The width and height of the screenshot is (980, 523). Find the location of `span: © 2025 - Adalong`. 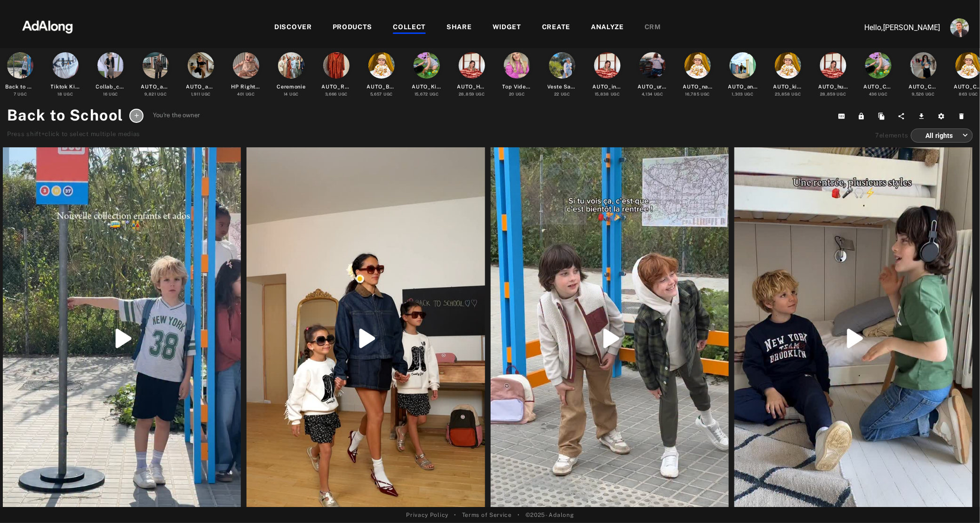

span: © 2025 - Adalong is located at coordinates (550, 515).